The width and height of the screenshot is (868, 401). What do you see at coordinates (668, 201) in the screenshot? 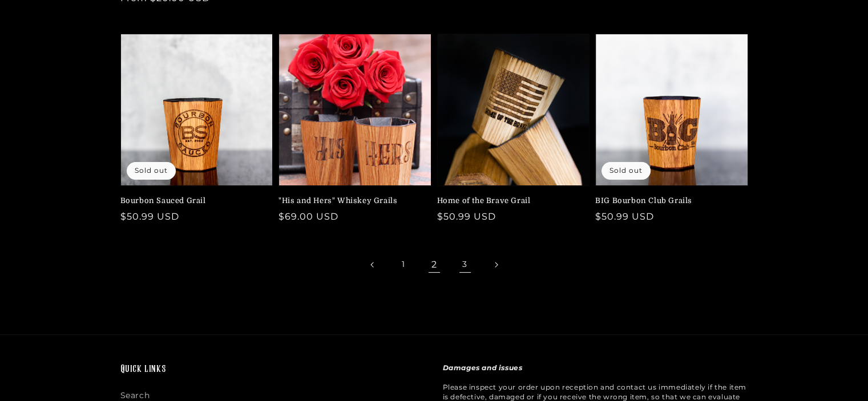
I see `a: BIG Bourbon Club Grails` at bounding box center [668, 201].